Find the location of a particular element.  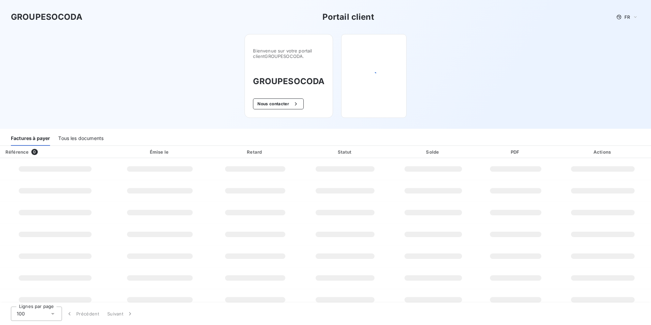

span: 0 is located at coordinates (34, 152).